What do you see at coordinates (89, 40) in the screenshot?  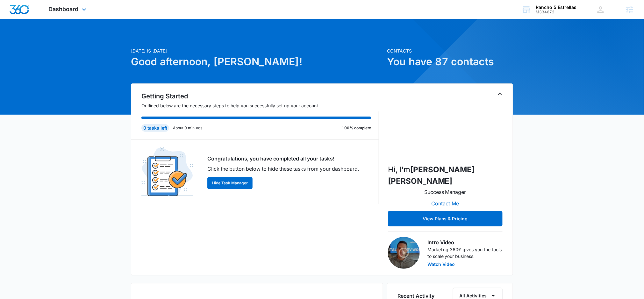 I see `div: Keywords by Traffic` at bounding box center [89, 40].